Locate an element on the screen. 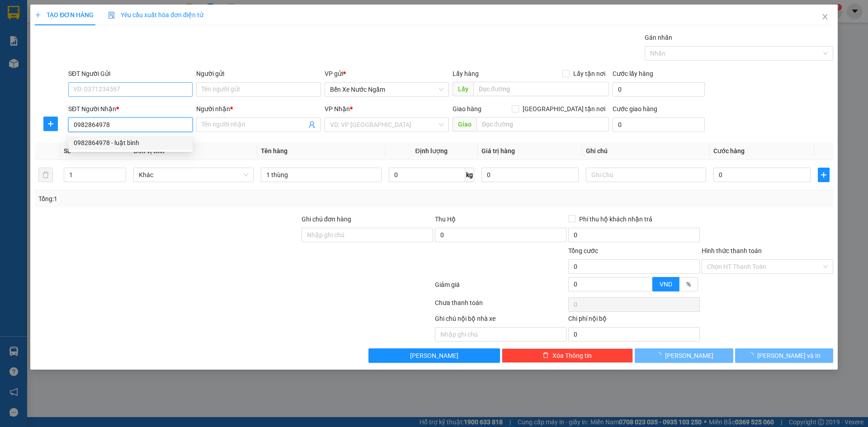 Image resolution: width=868 pixels, height=427 pixels. div: SĐT Người Nhận is located at coordinates (130, 109).